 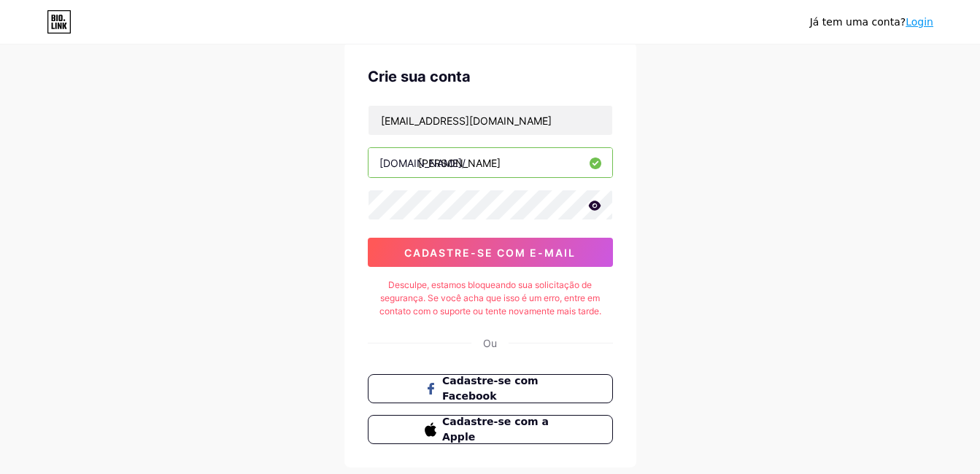 What do you see at coordinates (490, 252) in the screenshot?
I see `span: Cadastre-se com e-mail` at bounding box center [490, 252].